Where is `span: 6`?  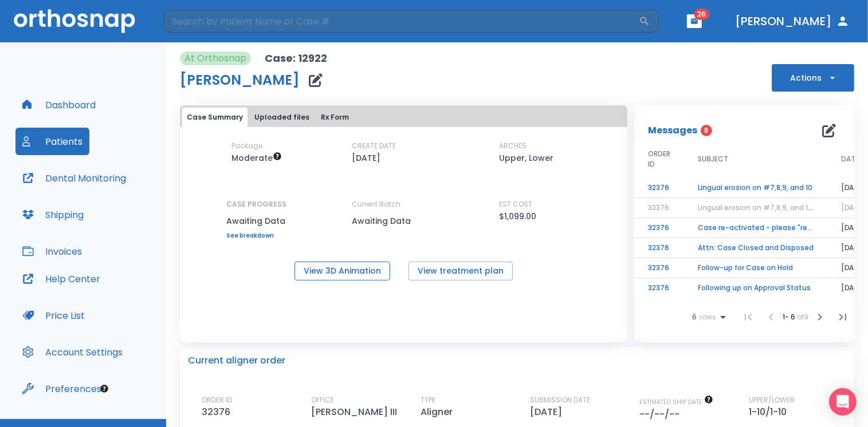
span: 6 is located at coordinates (694, 317).